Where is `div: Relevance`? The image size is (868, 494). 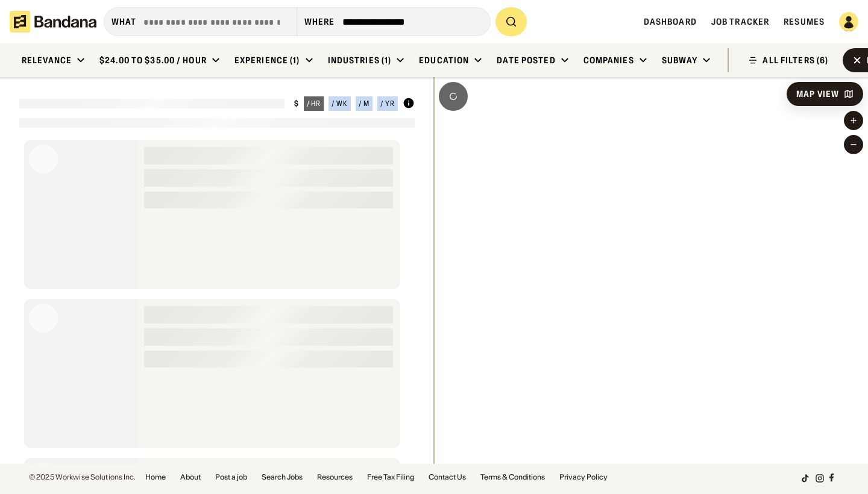 div: Relevance is located at coordinates (47, 60).